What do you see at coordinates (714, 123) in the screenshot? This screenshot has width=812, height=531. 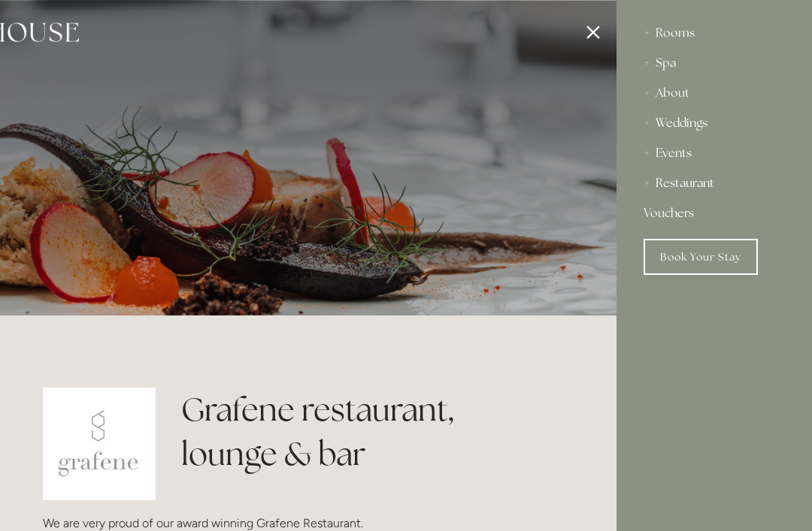 I see `div: Weddings` at bounding box center [714, 123].